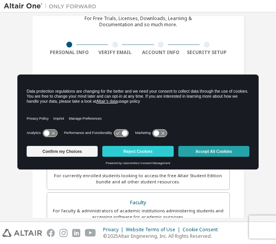 This screenshot has height=244, width=276. What do you see at coordinates (114, 230) in the screenshot?
I see `div: Privacy` at bounding box center [114, 230].